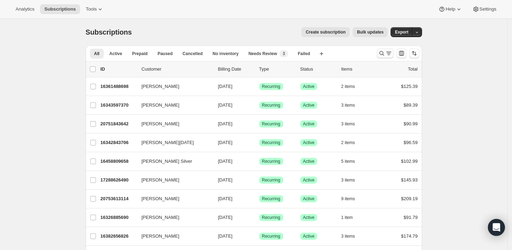 This screenshot has width=512, height=250. I want to click on span: Failed, so click(304, 54).